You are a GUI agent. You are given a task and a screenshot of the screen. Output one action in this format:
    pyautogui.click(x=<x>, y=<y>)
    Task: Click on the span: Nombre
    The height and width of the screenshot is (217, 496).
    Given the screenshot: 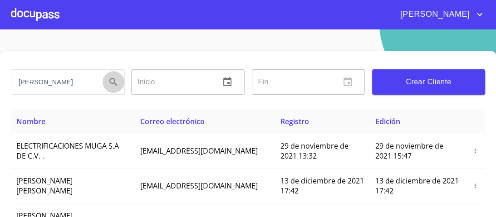 What is the action you would take?
    pyautogui.click(x=31, y=122)
    